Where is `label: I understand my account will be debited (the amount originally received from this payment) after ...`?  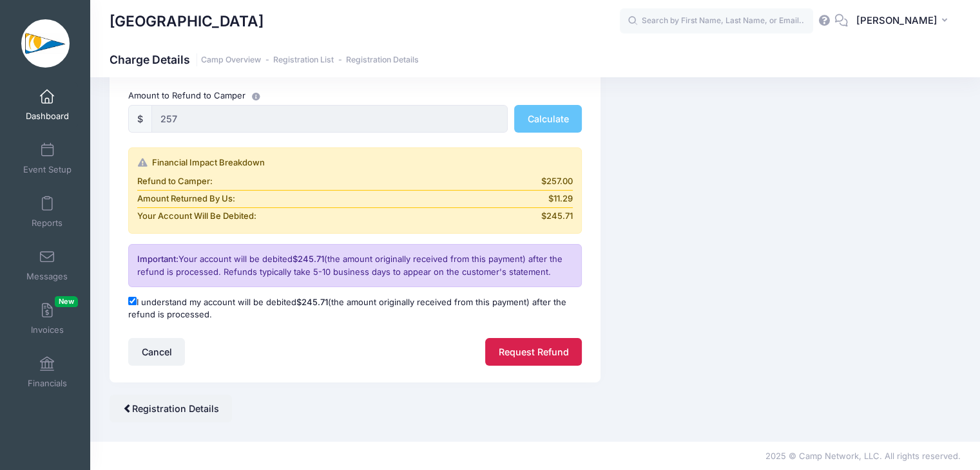
label: I understand my account will be debited (the amount originally received from this payment) after ... is located at coordinates (355, 309).